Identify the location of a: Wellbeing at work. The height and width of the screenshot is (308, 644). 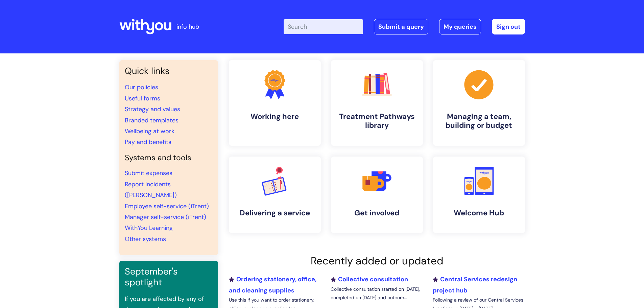
(149, 131).